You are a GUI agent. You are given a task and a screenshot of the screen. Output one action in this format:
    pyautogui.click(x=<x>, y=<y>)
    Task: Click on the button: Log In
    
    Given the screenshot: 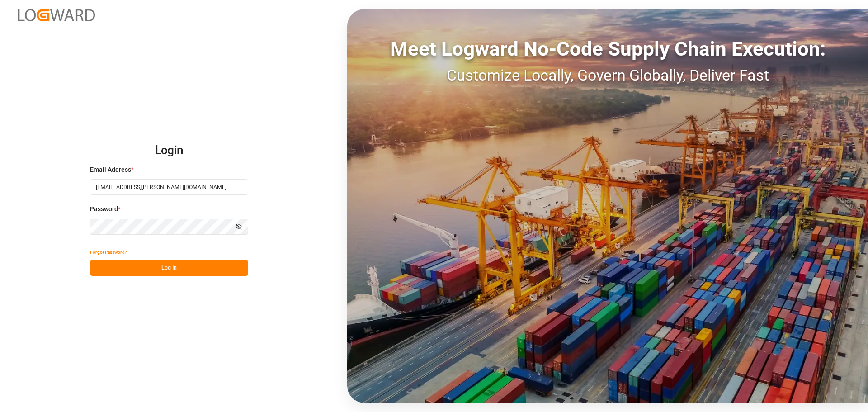 What is the action you would take?
    pyautogui.click(x=169, y=268)
    